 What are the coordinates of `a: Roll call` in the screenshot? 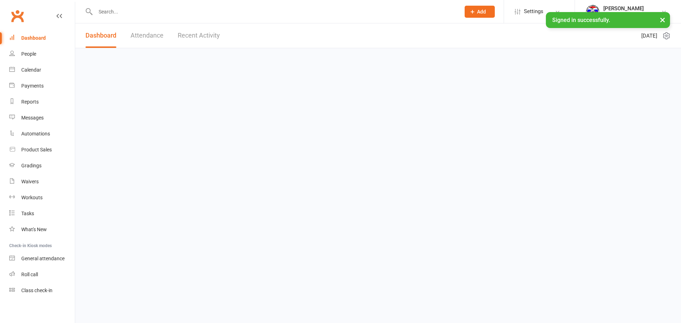 It's located at (42, 275).